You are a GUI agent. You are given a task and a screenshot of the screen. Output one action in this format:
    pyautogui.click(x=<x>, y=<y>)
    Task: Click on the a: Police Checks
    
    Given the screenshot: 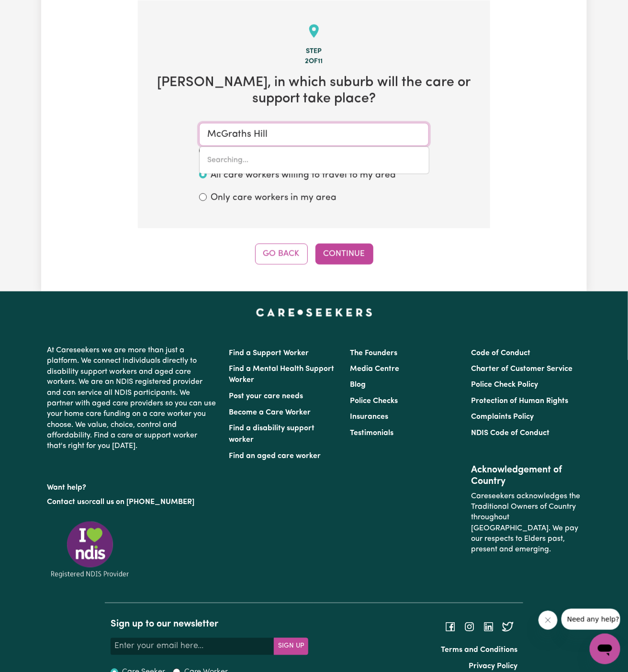 What is the action you would take?
    pyautogui.click(x=374, y=402)
    